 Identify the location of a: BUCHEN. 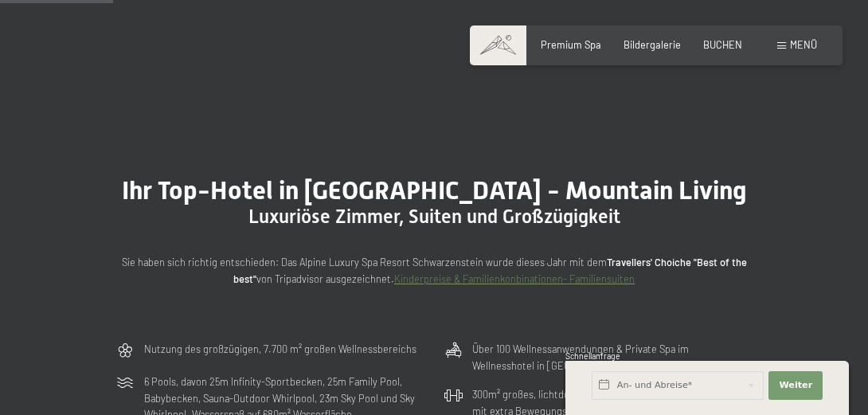
(722, 44).